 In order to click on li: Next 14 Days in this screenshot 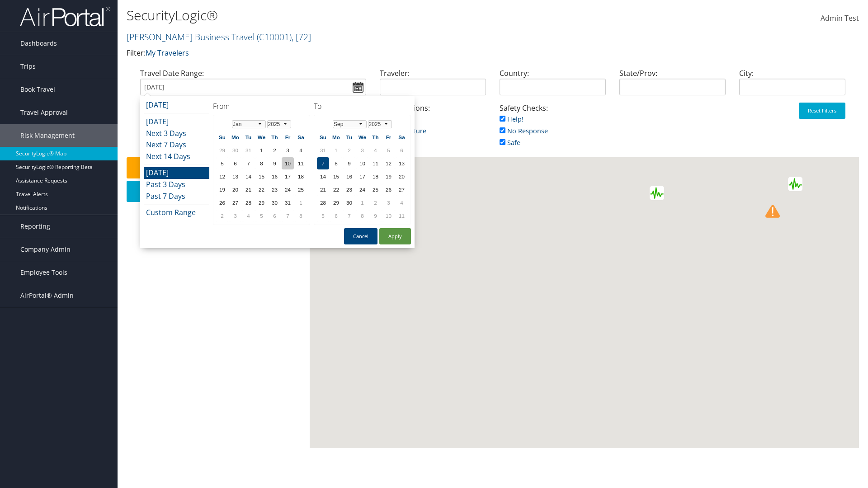, I will do `click(176, 157)`.